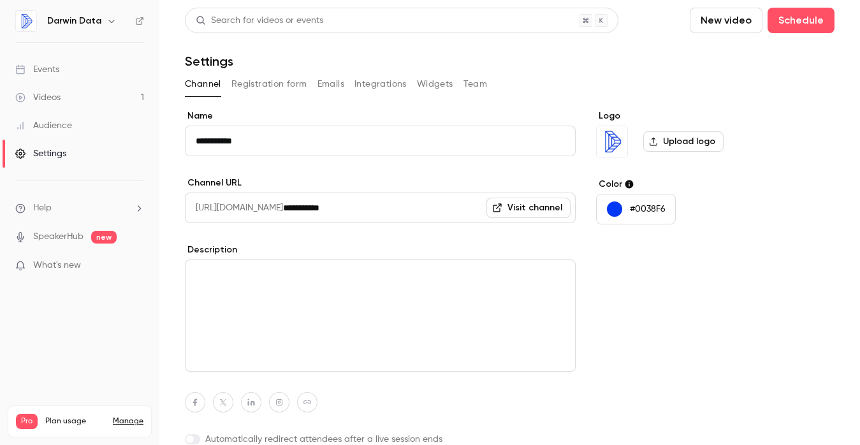 The height and width of the screenshot is (445, 860). I want to click on a: Visit channel, so click(529, 208).